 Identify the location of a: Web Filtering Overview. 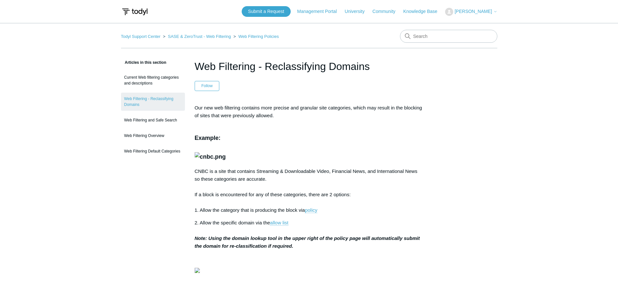
(153, 136).